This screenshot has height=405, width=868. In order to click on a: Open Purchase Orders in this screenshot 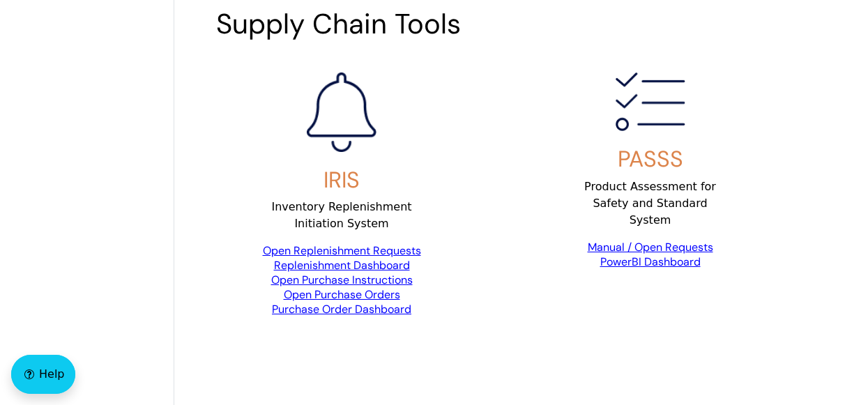, I will do `click(342, 294)`.